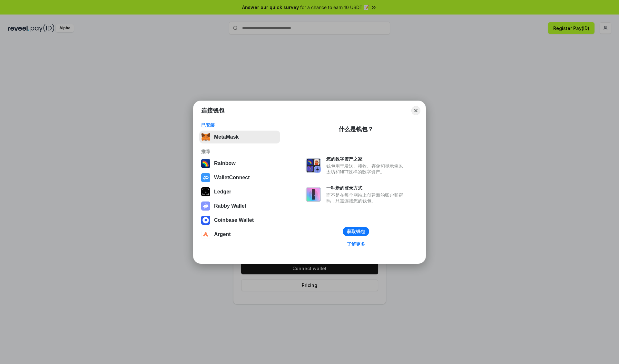 This screenshot has width=619, height=364. Describe the element at coordinates (367, 188) in the screenshot. I see `div: 一种新的登录方式` at that location.